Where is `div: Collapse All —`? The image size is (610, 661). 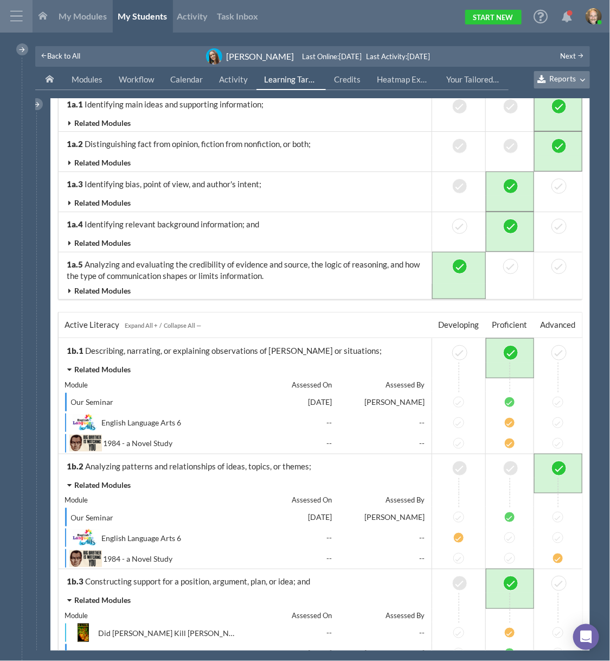 div: Collapse All — is located at coordinates (182, 325).